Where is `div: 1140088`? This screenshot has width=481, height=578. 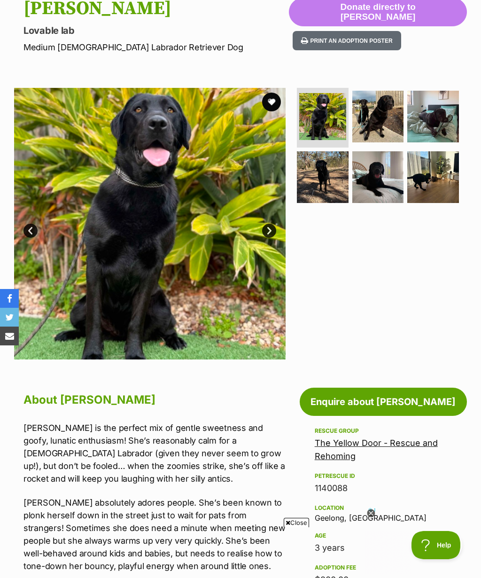
div: 1140088 is located at coordinates (384, 488).